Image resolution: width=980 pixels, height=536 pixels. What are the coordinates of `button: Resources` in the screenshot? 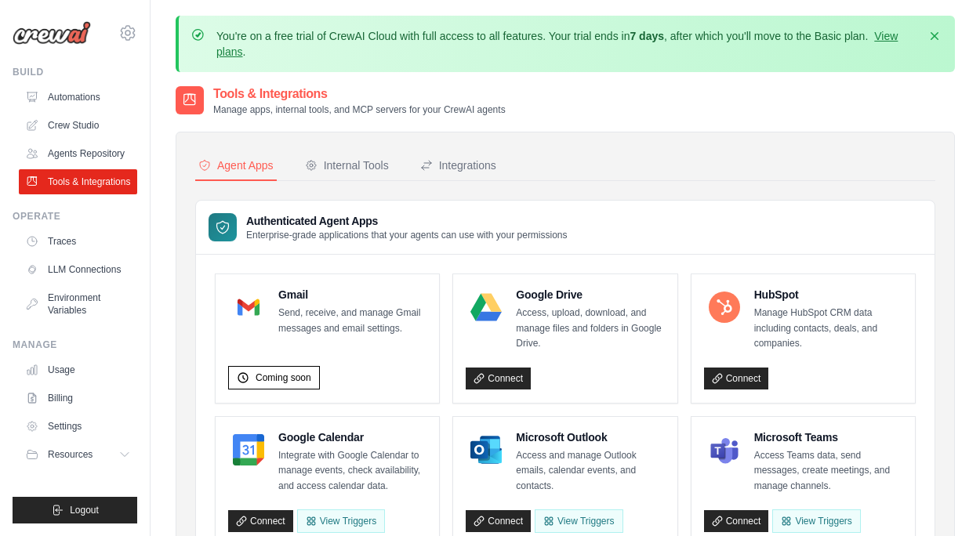 It's located at (77, 454).